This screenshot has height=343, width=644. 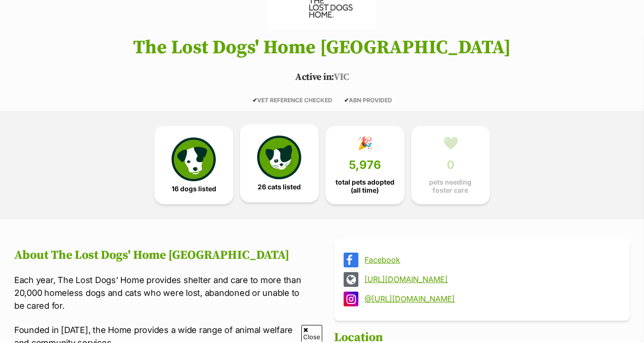 I want to click on span: 16 dogs listed, so click(x=194, y=189).